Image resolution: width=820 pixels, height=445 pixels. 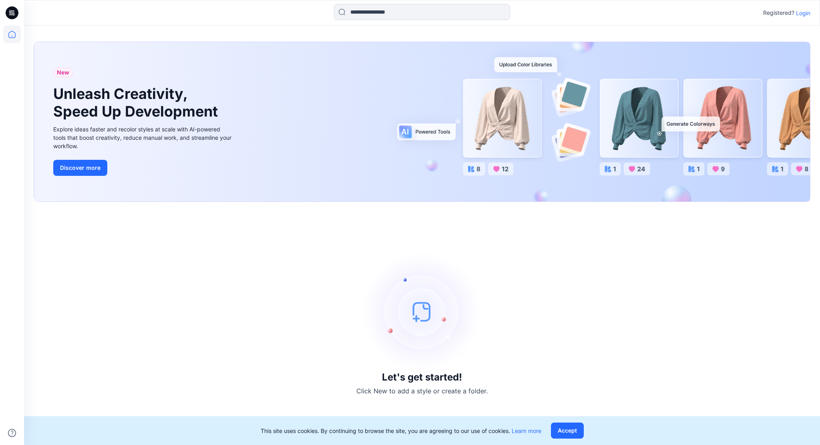 I want to click on button: Discover more, so click(x=80, y=168).